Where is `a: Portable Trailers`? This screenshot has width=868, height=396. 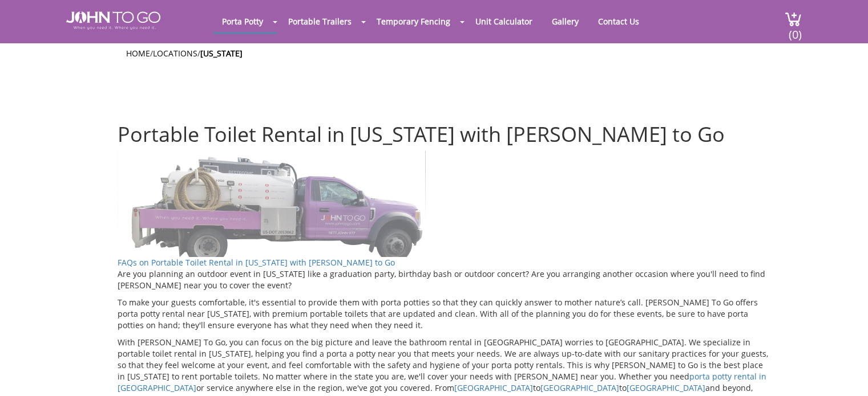
a: Portable Trailers is located at coordinates (320, 21).